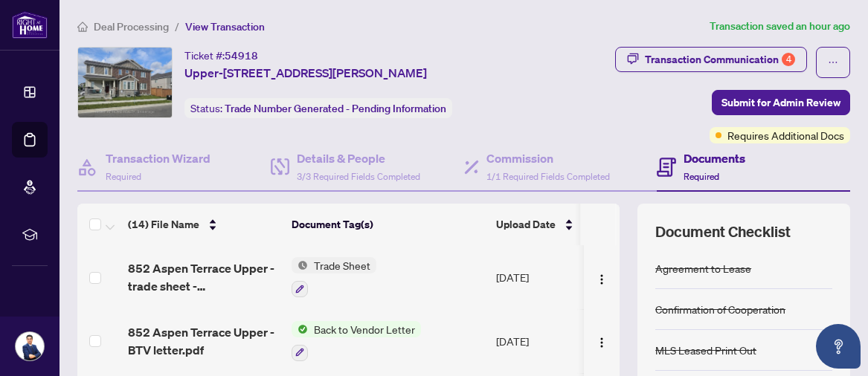 The height and width of the screenshot is (376, 868). What do you see at coordinates (723, 232) in the screenshot?
I see `span: Document Checklist` at bounding box center [723, 232].